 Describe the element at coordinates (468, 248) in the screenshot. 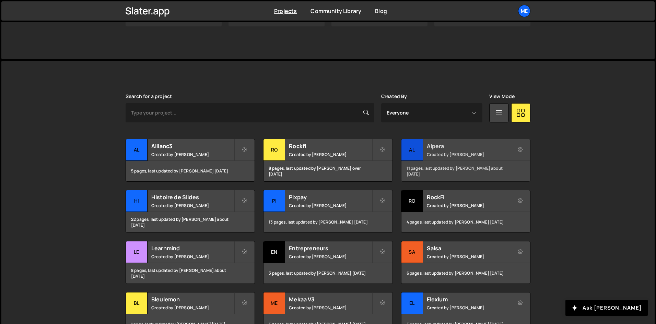

I see `h2: Salsa` at that location.